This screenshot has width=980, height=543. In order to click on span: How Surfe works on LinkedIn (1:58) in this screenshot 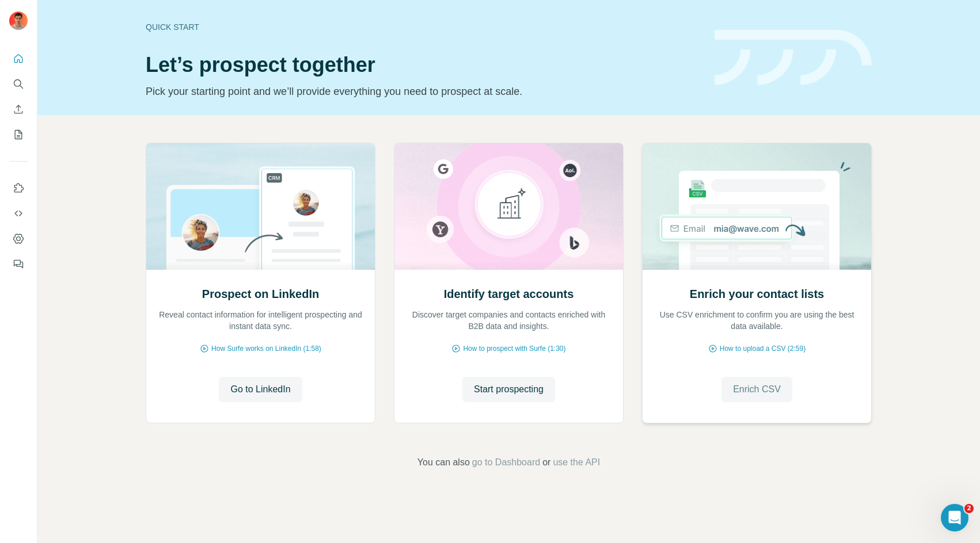, I will do `click(266, 348)`.